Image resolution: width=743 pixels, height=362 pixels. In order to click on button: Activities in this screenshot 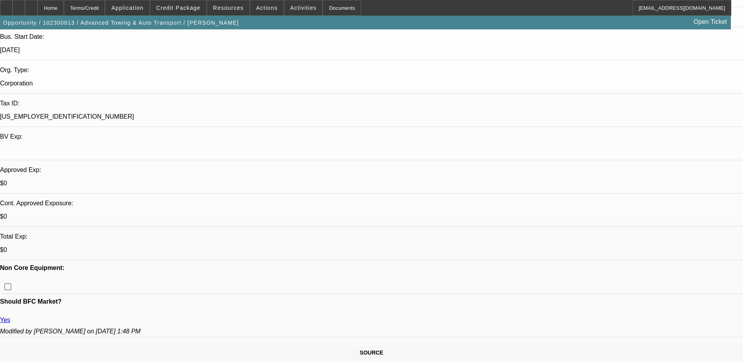, I will do `click(304, 8)`.